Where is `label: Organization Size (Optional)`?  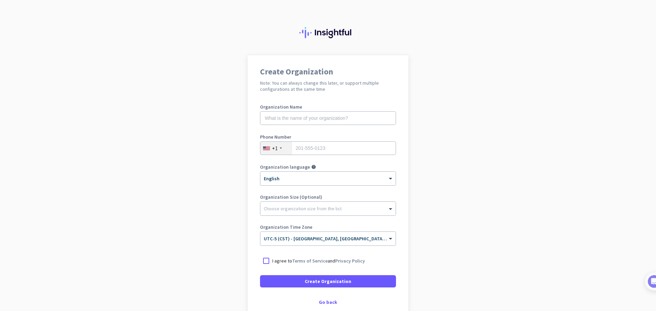
label: Organization Size (Optional) is located at coordinates (328, 197).